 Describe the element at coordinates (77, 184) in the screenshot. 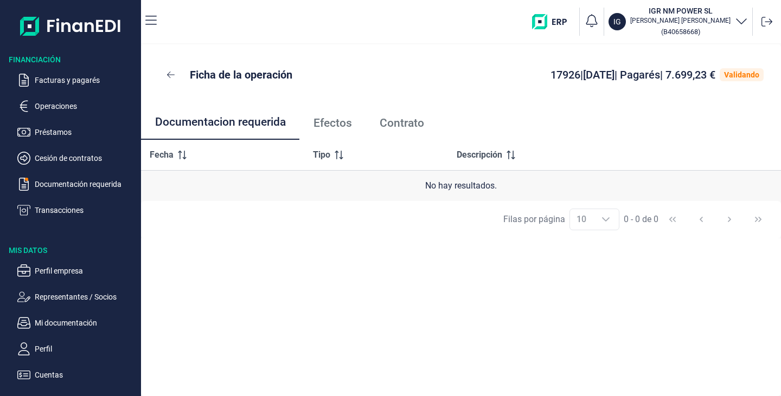

I see `button: Documentación requerida` at that location.